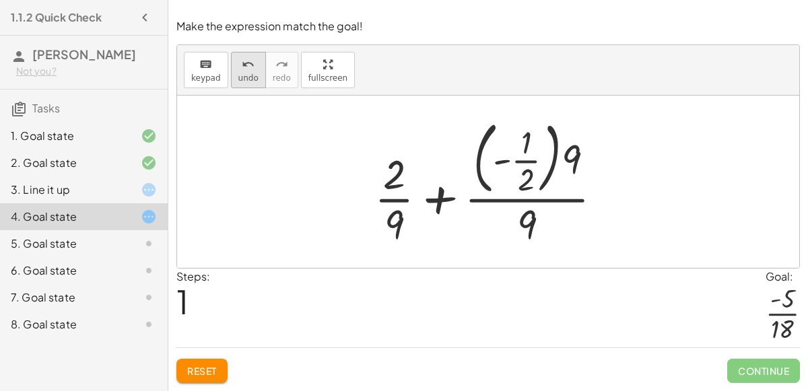 This screenshot has width=808, height=391. Describe the element at coordinates (86, 71) in the screenshot. I see `div: Not you?` at that location.